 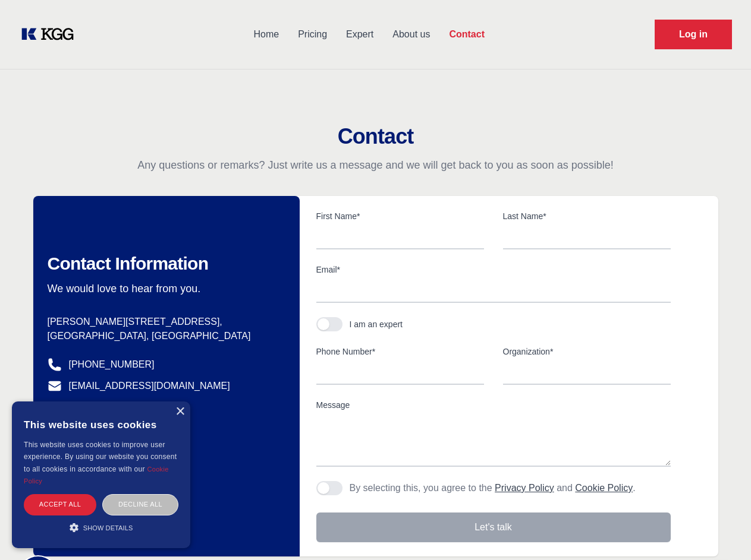 What do you see at coordinates (467, 34) in the screenshot?
I see `a: Contact` at bounding box center [467, 34].